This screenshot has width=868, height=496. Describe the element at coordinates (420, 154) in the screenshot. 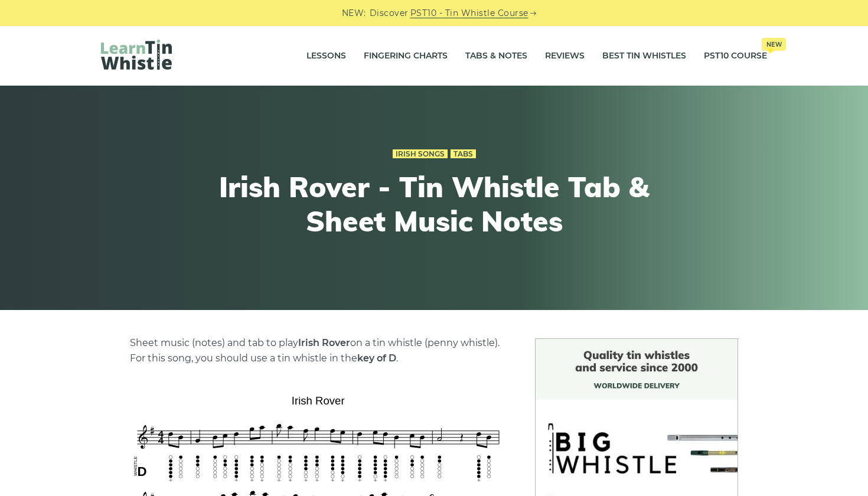

I see `a: Irish Songs` at that location.